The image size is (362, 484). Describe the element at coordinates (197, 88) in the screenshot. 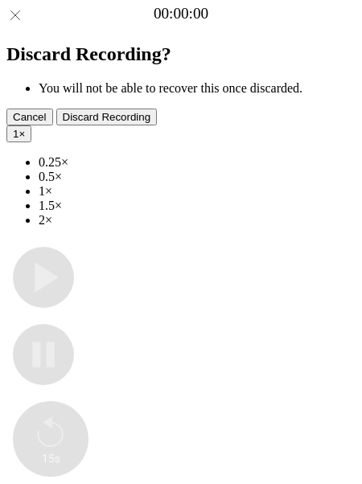

I see `li: You will not be able to recover this once discarded.` at that location.